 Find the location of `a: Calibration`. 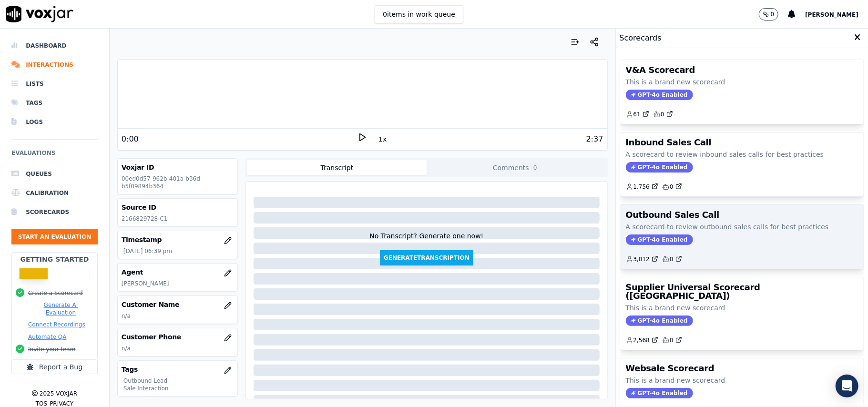

a: Calibration is located at coordinates (54, 193).